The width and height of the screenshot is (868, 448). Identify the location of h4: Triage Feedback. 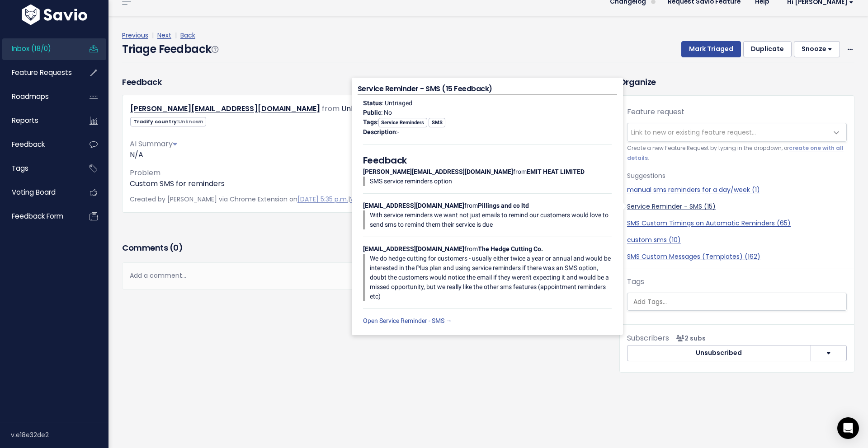
(170, 50).